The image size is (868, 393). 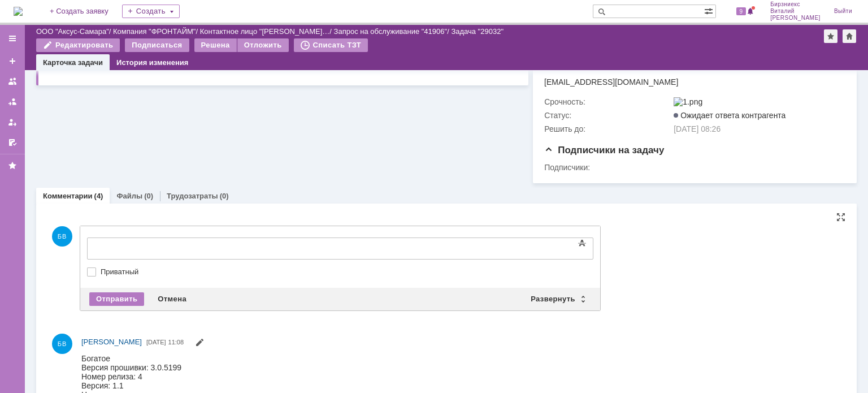 What do you see at coordinates (390, 31) in the screenshot?
I see `a: Запрос на обслуживание "41906"` at bounding box center [390, 31].